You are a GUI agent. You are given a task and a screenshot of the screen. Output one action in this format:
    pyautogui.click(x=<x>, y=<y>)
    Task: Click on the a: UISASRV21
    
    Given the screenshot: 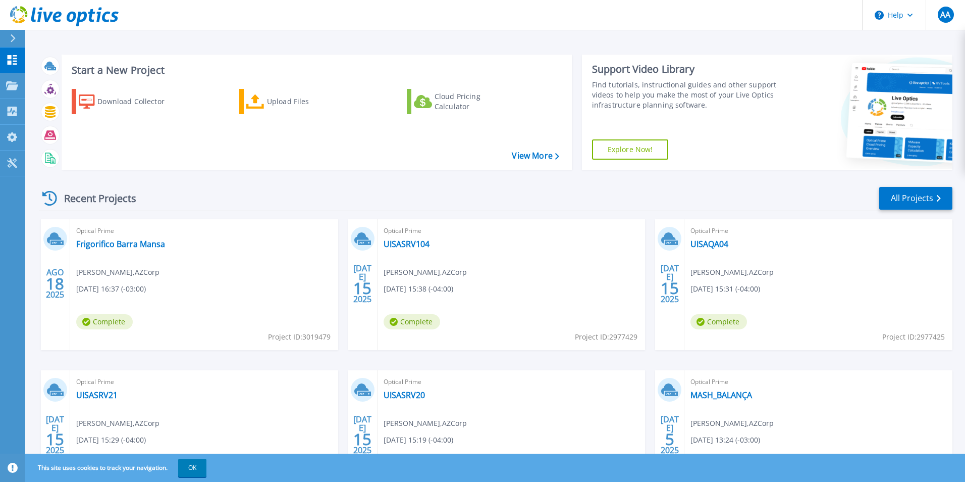 What is the action you would take?
    pyautogui.click(x=97, y=395)
    